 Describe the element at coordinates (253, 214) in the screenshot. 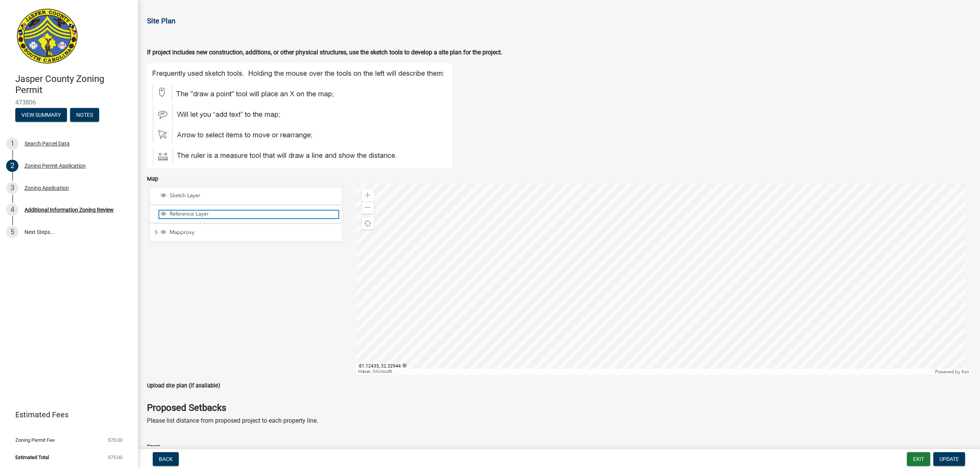

I see `span: Reference Layer` at that location.